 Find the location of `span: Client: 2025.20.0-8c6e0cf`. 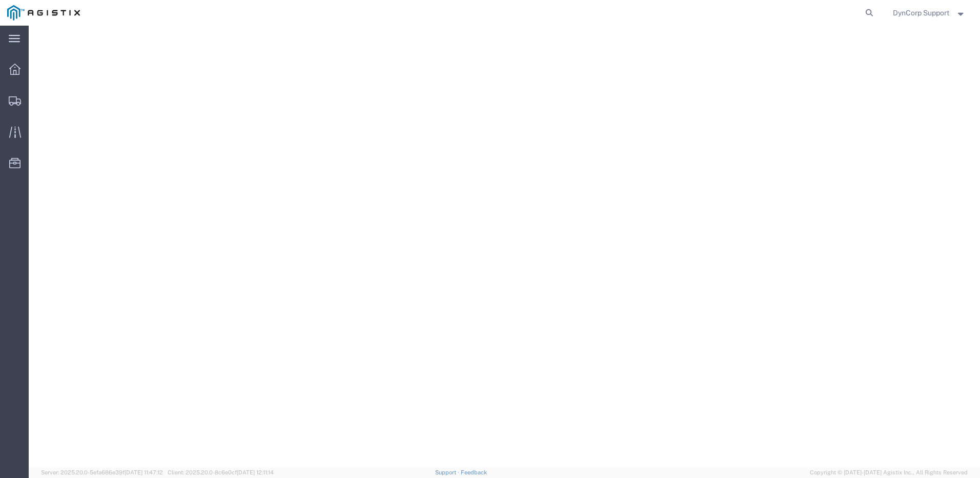

span: Client: 2025.20.0-8c6e0cf is located at coordinates (221, 472).